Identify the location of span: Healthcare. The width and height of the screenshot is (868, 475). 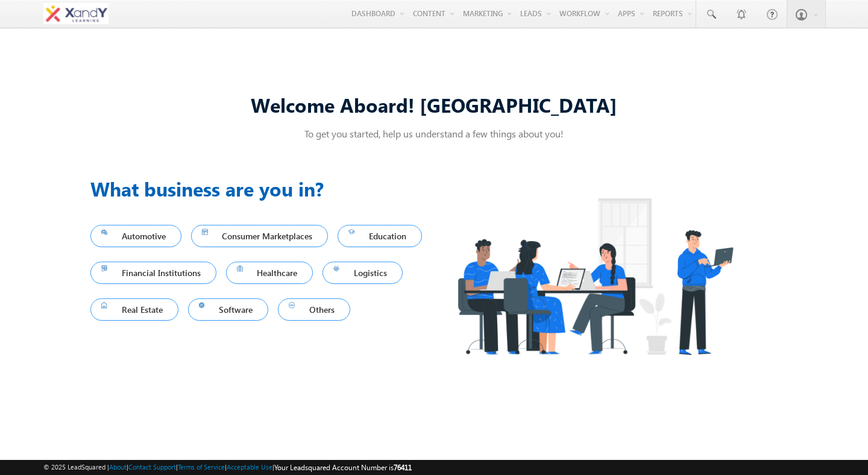
(269, 272).